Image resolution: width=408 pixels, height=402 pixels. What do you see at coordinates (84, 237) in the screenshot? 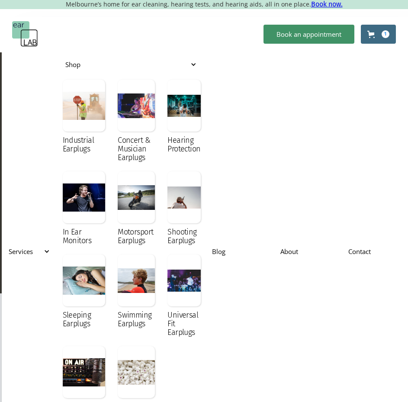
I see `div: In Ear Monitors` at bounding box center [84, 237].